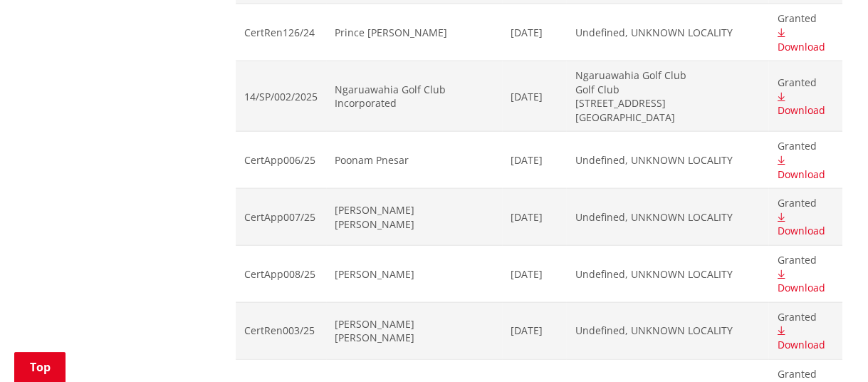 This screenshot has height=382, width=868. I want to click on td: CertRen126/24, so click(281, 33).